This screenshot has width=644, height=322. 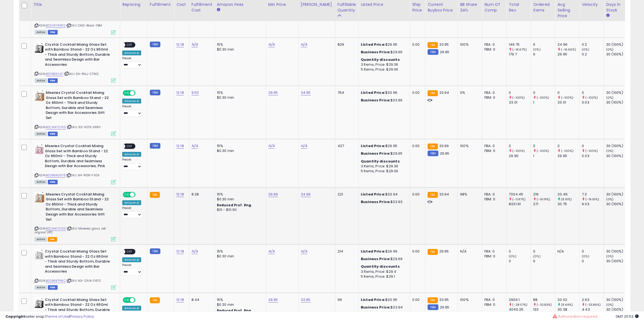 What do you see at coordinates (593, 156) in the screenshot?
I see `div: 0.03` at bounding box center [593, 156].